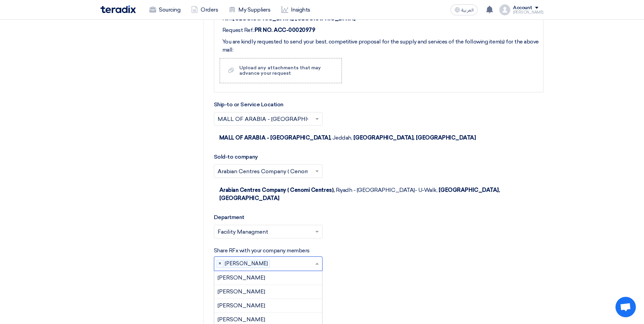 The width and height of the screenshot is (644, 324). I want to click on span: Jeddah,, so click(342, 138).